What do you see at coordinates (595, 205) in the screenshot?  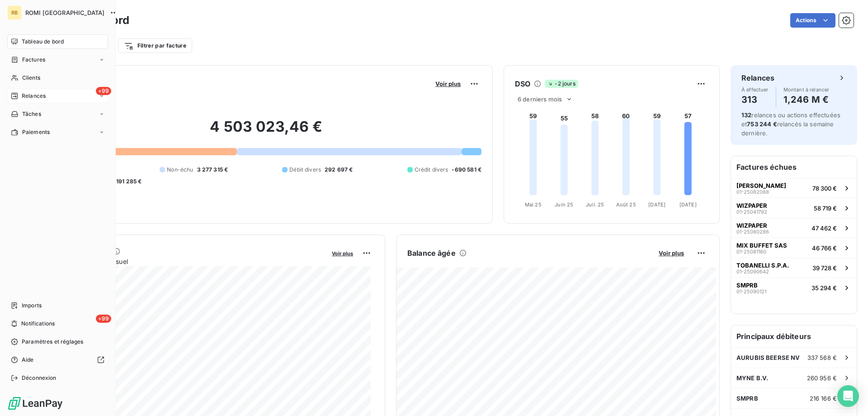 I see `tspan: Juil. 25` at bounding box center [595, 205].